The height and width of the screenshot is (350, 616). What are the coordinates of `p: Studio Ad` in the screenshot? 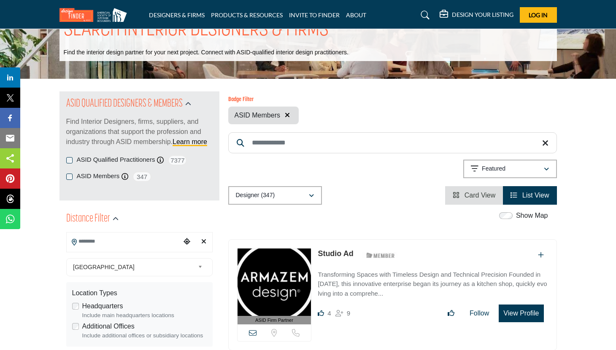 It's located at (335, 254).